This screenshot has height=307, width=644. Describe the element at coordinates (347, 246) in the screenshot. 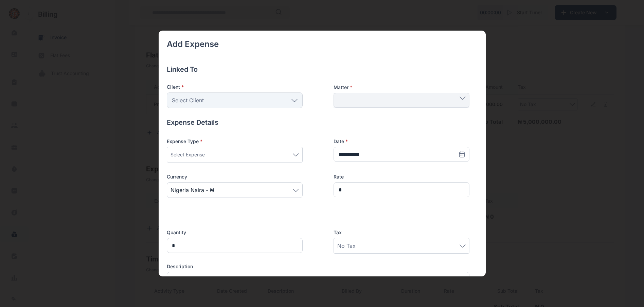

I see `span: No Tax` at that location.